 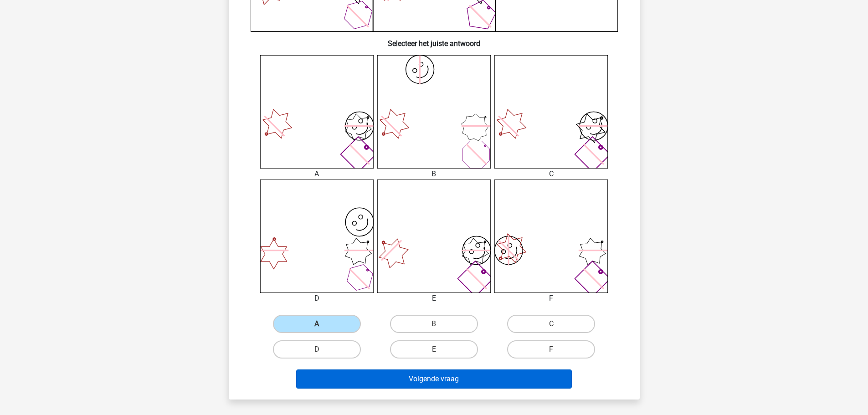 I want to click on div: A, so click(x=317, y=174).